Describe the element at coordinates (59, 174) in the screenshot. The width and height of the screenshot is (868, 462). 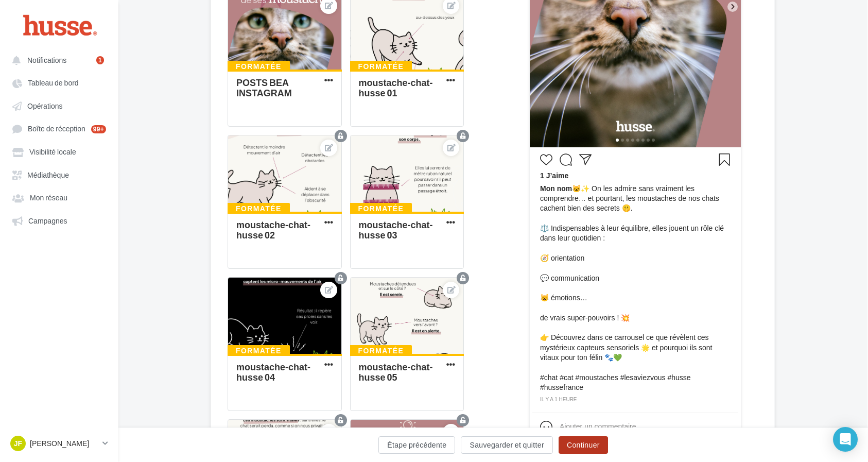
I see `a: Médiathèque` at that location.